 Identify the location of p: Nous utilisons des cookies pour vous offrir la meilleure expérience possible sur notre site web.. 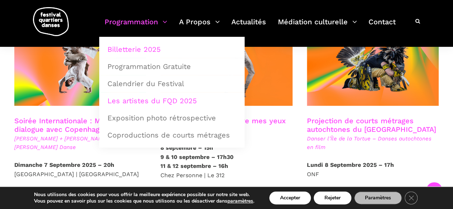
(144, 195).